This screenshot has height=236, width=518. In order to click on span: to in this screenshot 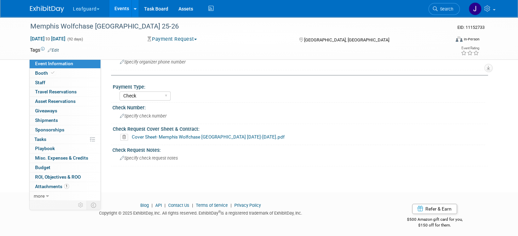, I will do `click(48, 39)`.